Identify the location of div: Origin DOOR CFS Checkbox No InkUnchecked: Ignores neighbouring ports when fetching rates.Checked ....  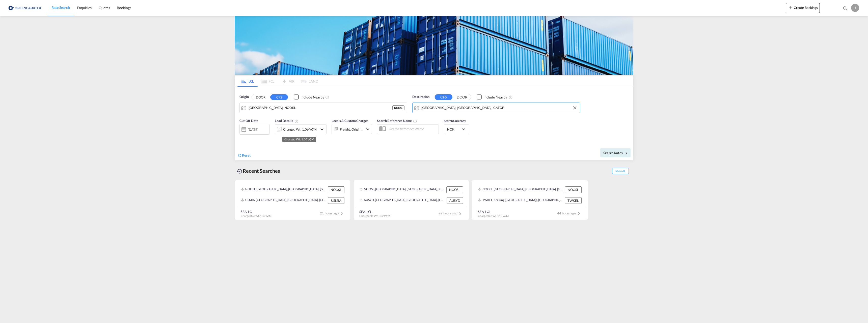
(434, 123).